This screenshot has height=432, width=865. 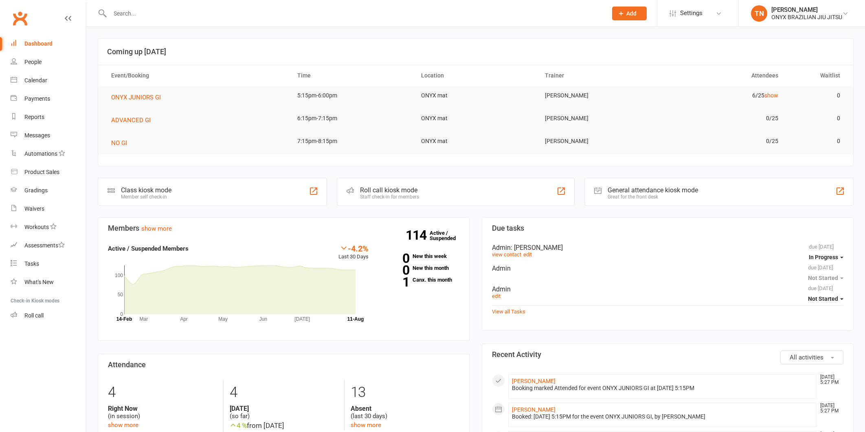 I want to click on div: Roll call, so click(x=34, y=315).